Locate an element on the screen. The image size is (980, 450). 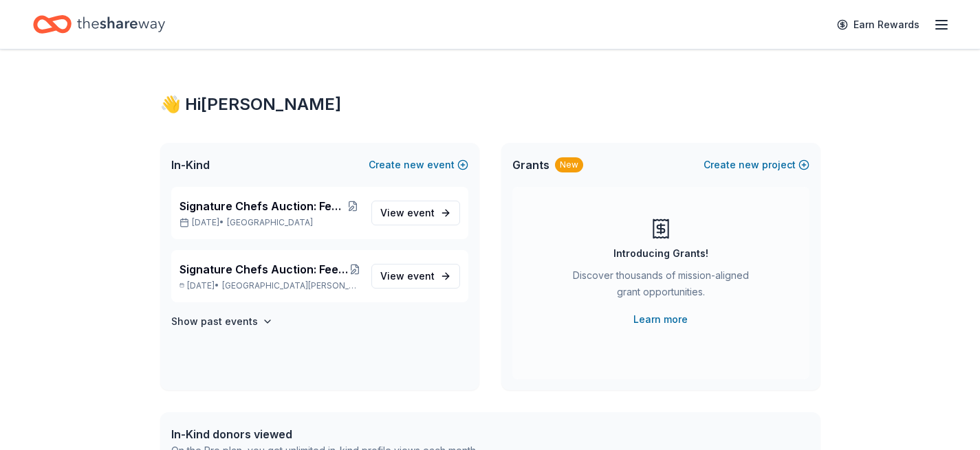
span: Signature Chefs Auction: Feeding Motherhood Bay Area is located at coordinates (262, 206).